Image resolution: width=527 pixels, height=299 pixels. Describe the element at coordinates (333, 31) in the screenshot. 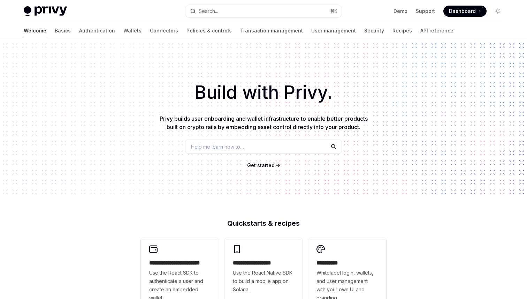

I see `a: User management` at that location.